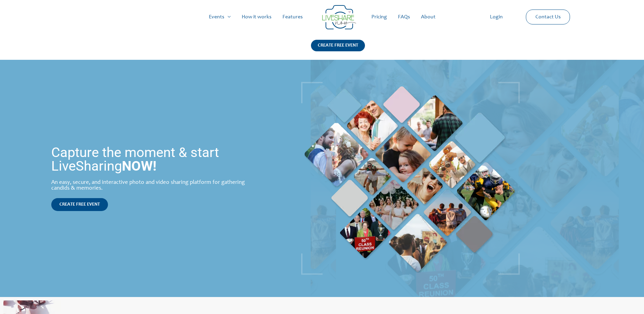 This screenshot has width=644, height=314. I want to click on a: Pricing, so click(379, 17).